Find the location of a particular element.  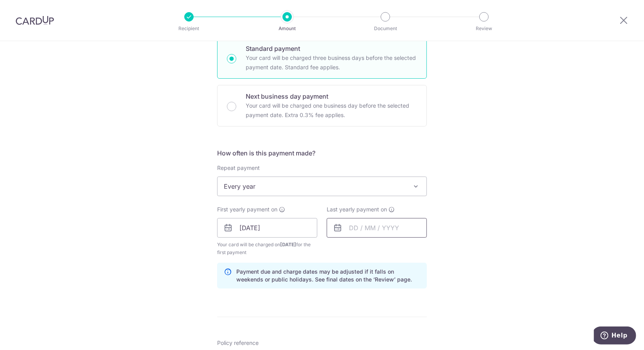

span: Help is located at coordinates (26, 9).